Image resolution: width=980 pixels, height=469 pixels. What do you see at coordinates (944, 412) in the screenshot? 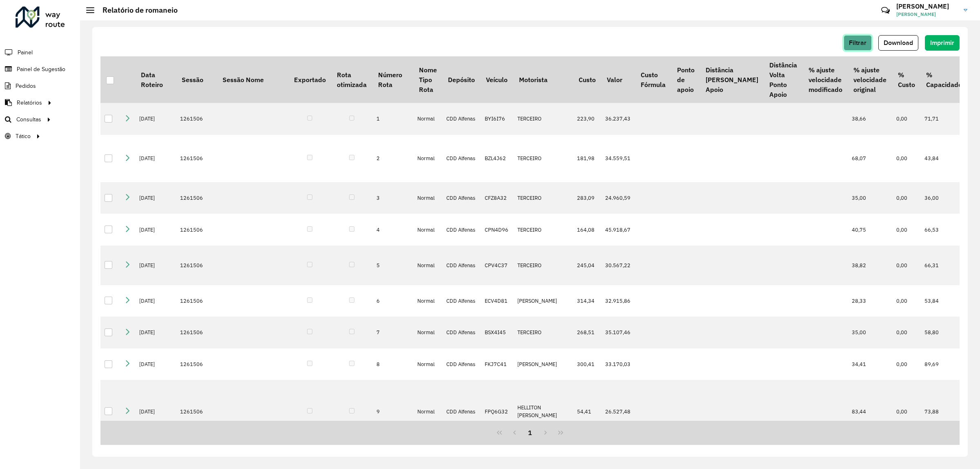
I see `td: 73,88` at bounding box center [944, 412].